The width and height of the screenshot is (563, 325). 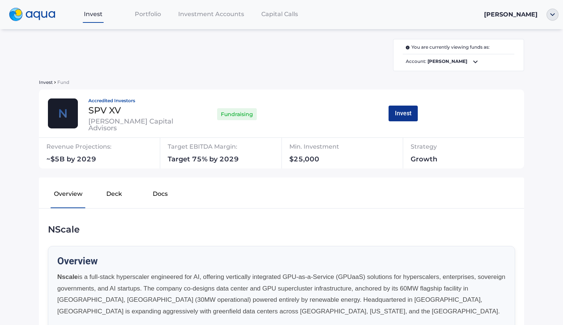 What do you see at coordinates (32, 15) in the screenshot?
I see `img: logo` at bounding box center [32, 15].